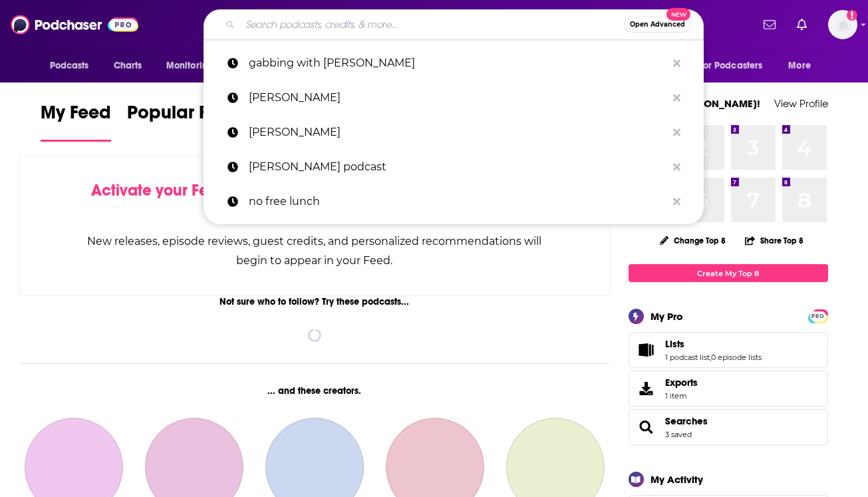 This screenshot has width=868, height=497. Describe the element at coordinates (458, 132) in the screenshot. I see `p: brian kelly` at that location.